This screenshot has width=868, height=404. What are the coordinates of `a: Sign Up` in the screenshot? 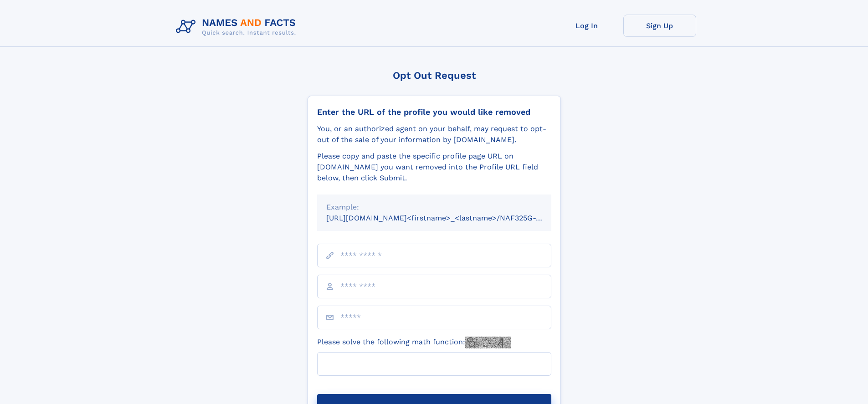 It's located at (660, 26).